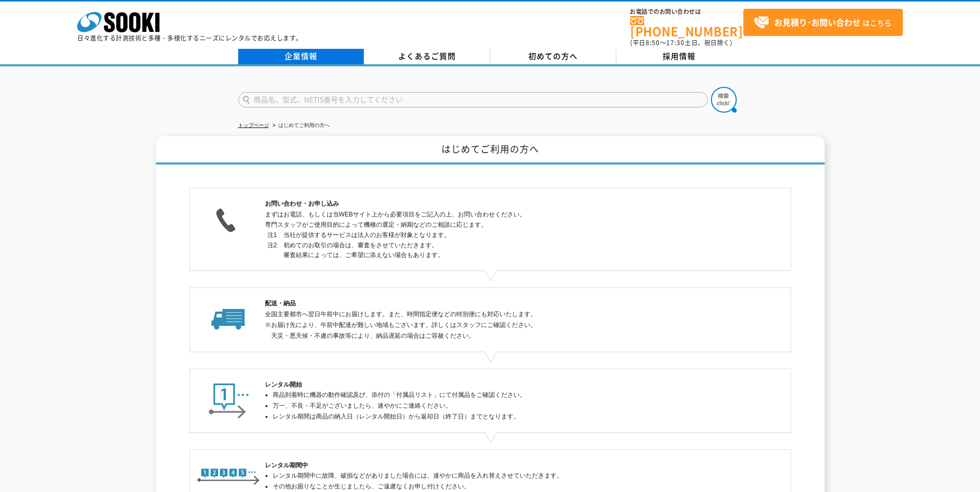  What do you see at coordinates (679, 56) in the screenshot?
I see `a: 採用情報` at bounding box center [679, 56].